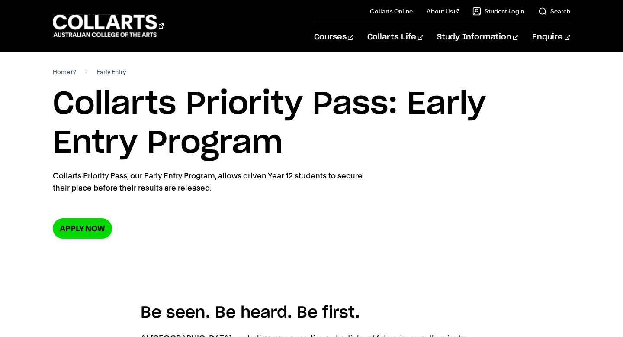 The width and height of the screenshot is (623, 337). Describe the element at coordinates (108, 26) in the screenshot. I see `div: Go to homepage` at that location.